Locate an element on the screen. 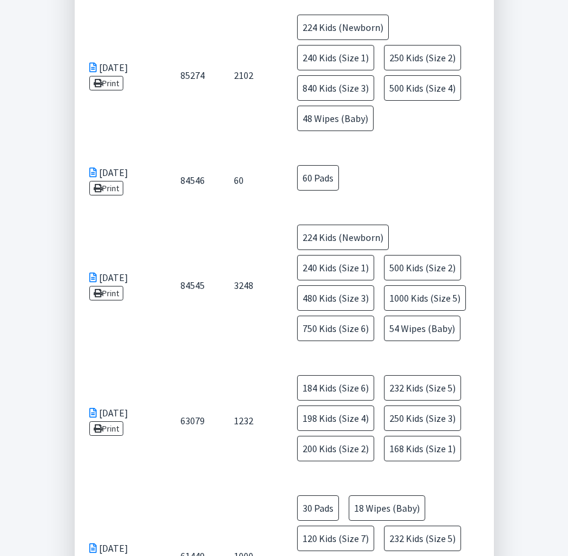 Image resolution: width=568 pixels, height=556 pixels. span: 840 Kids (Size 3) is located at coordinates (335, 88).